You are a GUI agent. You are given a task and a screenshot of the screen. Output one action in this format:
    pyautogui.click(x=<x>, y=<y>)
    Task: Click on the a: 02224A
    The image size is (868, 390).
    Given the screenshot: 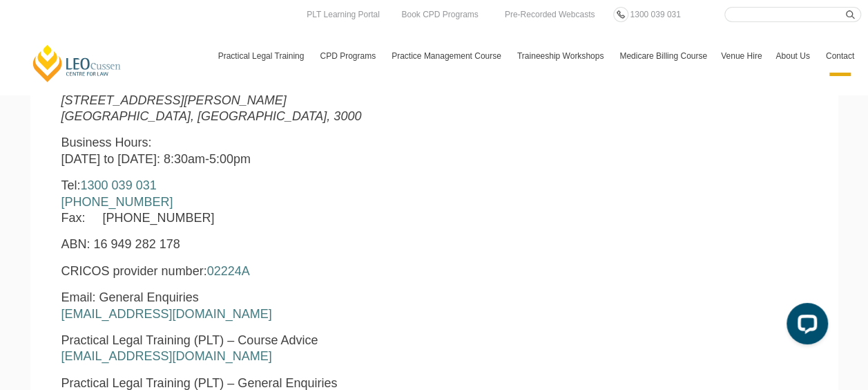 What is the action you would take?
    pyautogui.click(x=228, y=271)
    